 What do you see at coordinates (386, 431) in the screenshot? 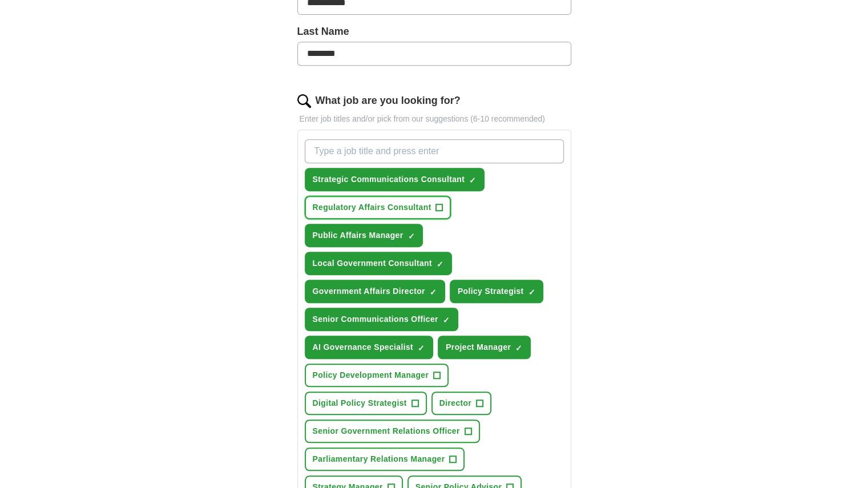
I see `span: Senior Government Relations Officer` at bounding box center [386, 431].